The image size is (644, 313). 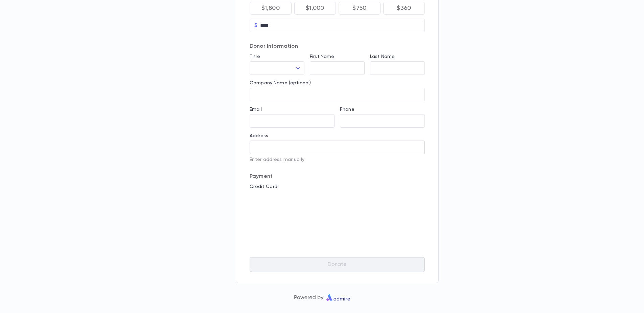 I want to click on button: $1,800, so click(x=271, y=8).